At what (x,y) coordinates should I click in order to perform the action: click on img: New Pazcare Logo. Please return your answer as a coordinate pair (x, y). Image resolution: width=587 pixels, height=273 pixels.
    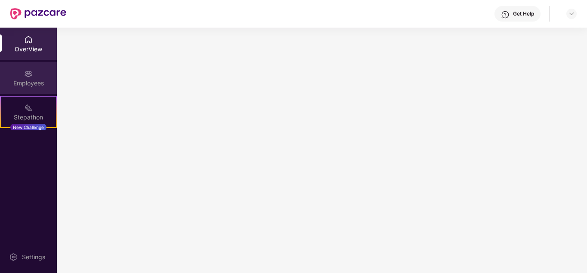
    Looking at the image, I should click on (38, 14).